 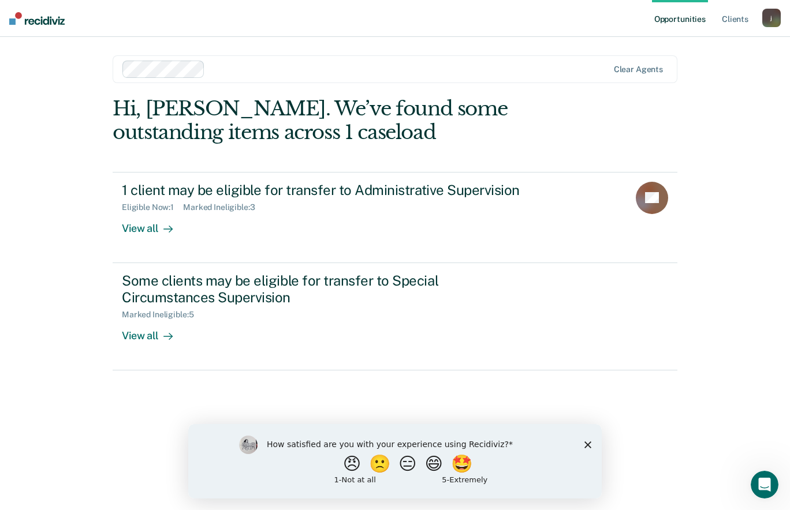 What do you see at coordinates (220, 40) in the screenshot?
I see `button: 3` at bounding box center [220, 40].